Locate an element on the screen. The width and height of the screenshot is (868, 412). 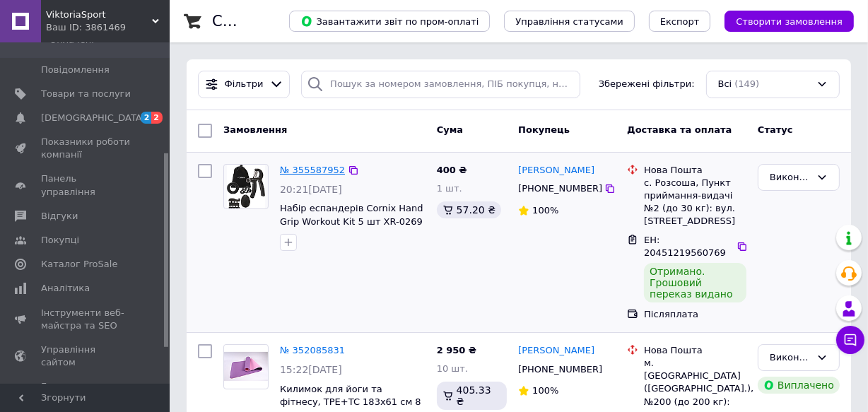
span: ЕН: 20451219560769 is located at coordinates (685, 246).